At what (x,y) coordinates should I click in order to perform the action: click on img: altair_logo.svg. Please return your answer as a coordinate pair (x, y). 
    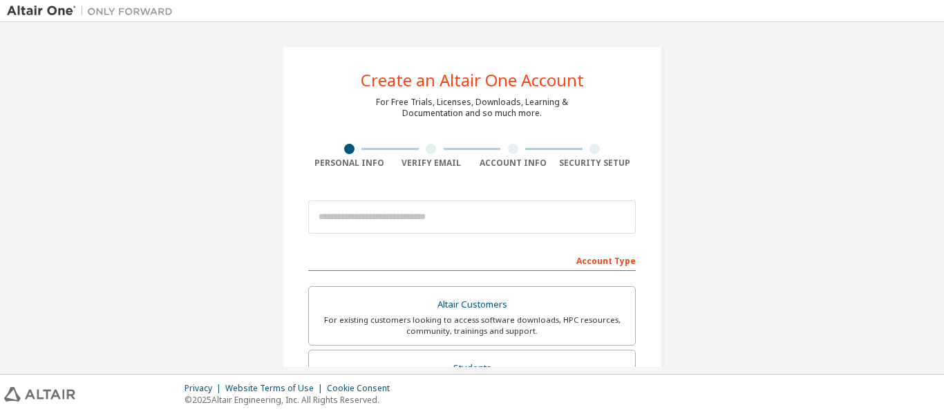
    Looking at the image, I should click on (39, 394).